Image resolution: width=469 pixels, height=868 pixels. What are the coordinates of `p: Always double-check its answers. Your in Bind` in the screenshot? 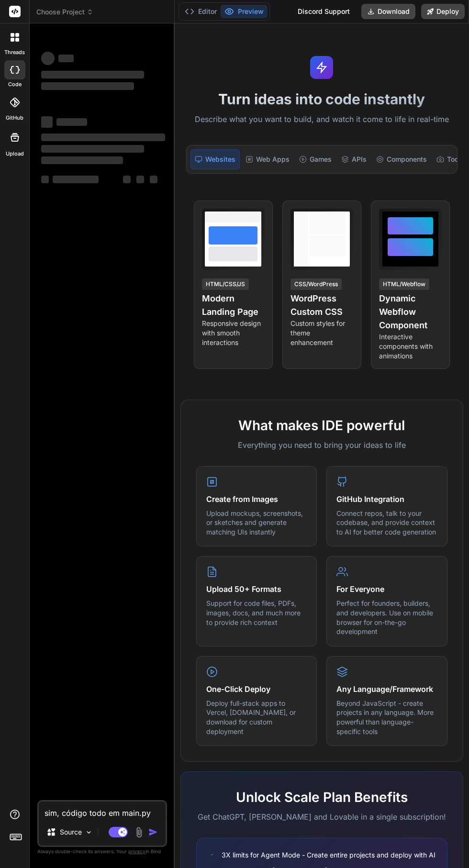 It's located at (102, 851).